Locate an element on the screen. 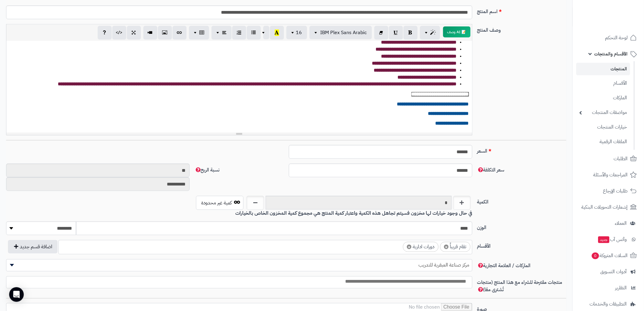 The height and width of the screenshot is (311, 644). label: وصف المنتج is located at coordinates (522, 29).